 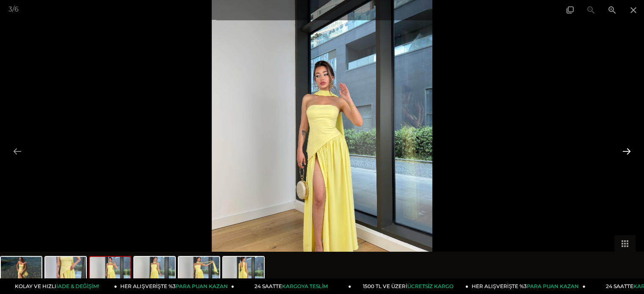 What do you see at coordinates (625, 244) in the screenshot?
I see `button: Toggle thumbnails` at bounding box center [625, 244].